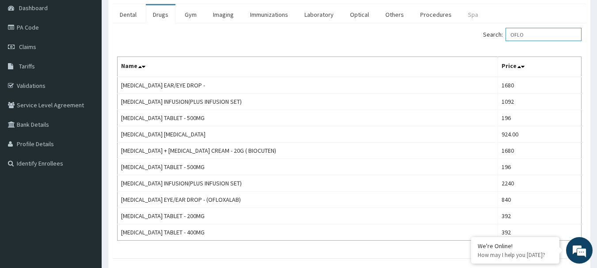 The height and width of the screenshot is (268, 597). I want to click on span: We're online!, so click(87, 123).